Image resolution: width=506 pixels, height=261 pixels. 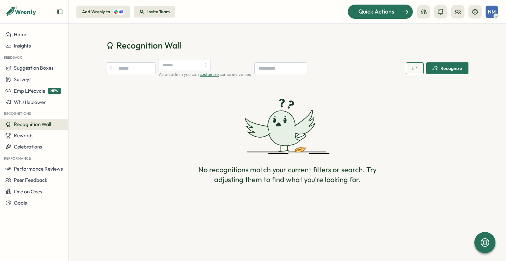 I want to click on span: NEW, so click(x=54, y=91).